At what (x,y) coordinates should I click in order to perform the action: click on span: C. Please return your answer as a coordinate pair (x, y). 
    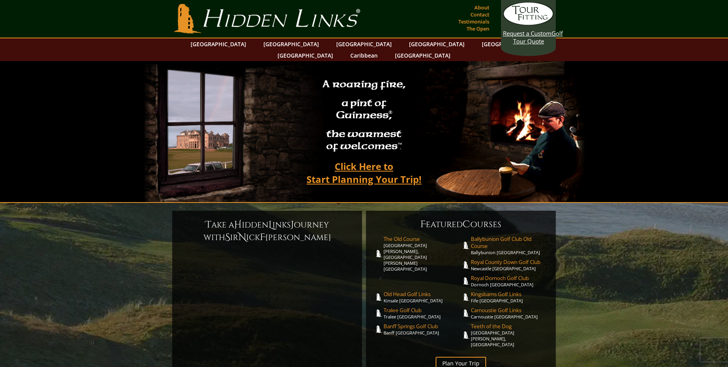
    Looking at the image, I should click on (467, 224).